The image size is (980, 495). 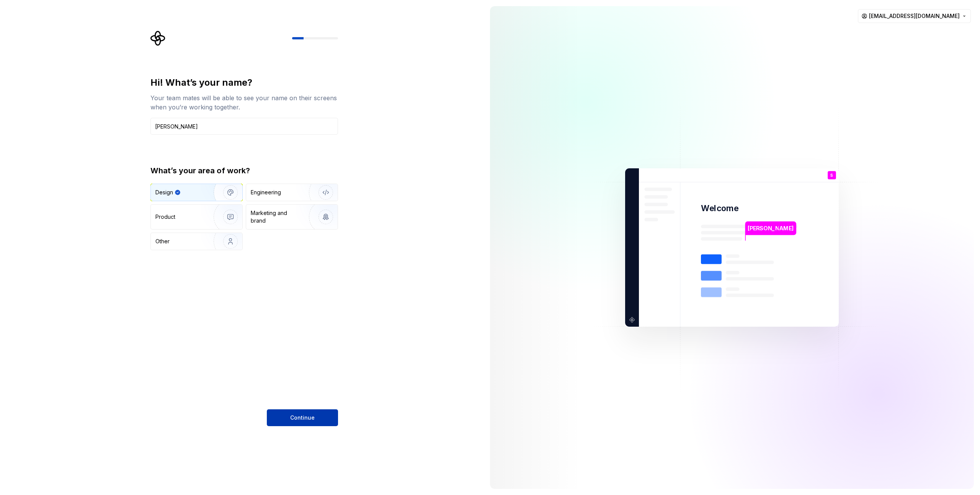 I want to click on div: Engineering, so click(x=265, y=193).